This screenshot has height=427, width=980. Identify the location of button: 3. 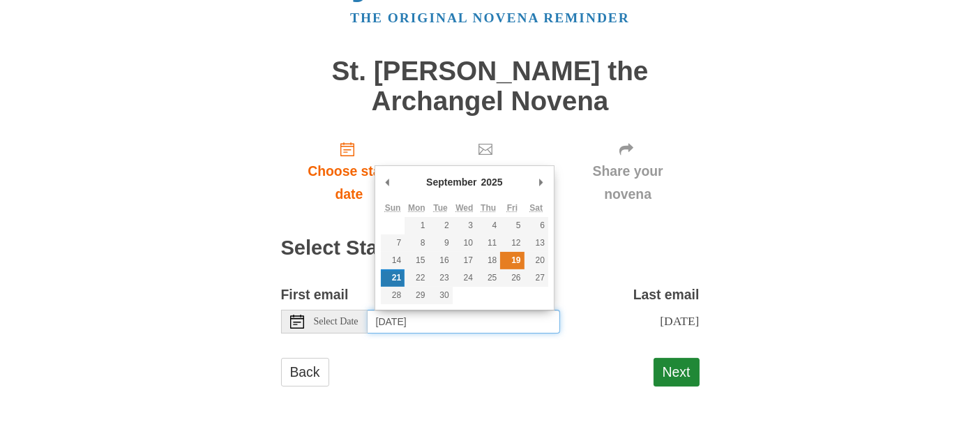
(465, 225).